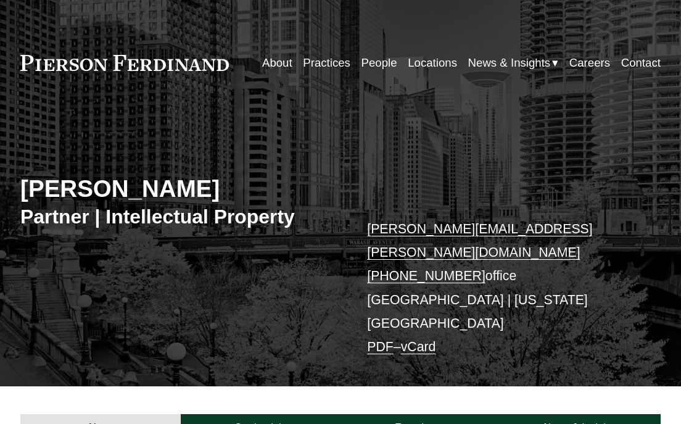 This screenshot has width=681, height=424. What do you see at coordinates (379, 62) in the screenshot?
I see `a: People` at bounding box center [379, 62].